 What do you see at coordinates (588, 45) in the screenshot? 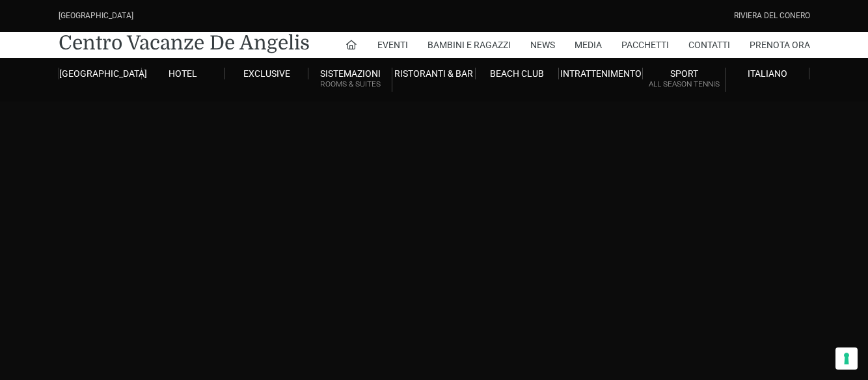
I see `a: Media` at bounding box center [588, 45].